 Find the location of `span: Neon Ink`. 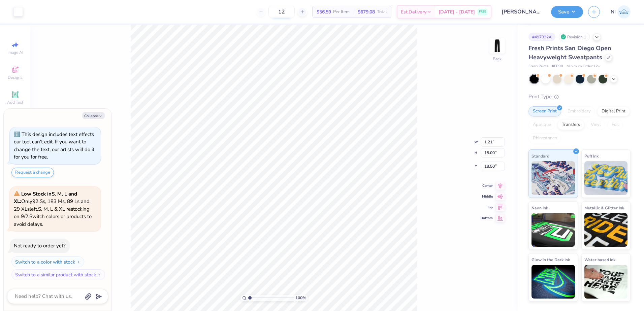

span: Neon Ink is located at coordinates (539, 207).